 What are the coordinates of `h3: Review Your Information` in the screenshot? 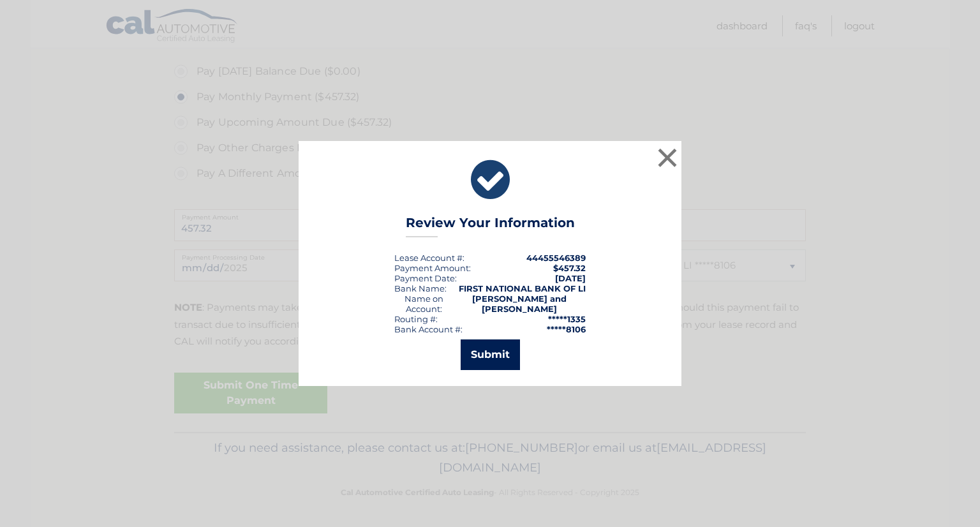 It's located at (490, 226).